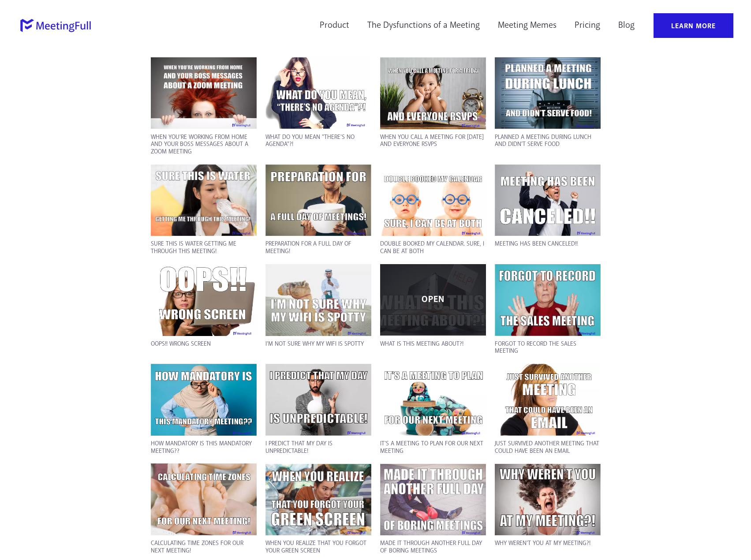 This screenshot has width=751, height=560. I want to click on p: What do you mean "there's no agenda"?!, so click(318, 141).